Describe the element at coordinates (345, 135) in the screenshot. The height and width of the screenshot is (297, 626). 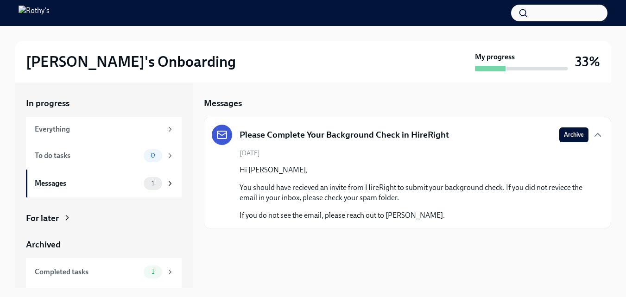
I see `h5: Please Complete Your Background Check in HireRight` at that location.